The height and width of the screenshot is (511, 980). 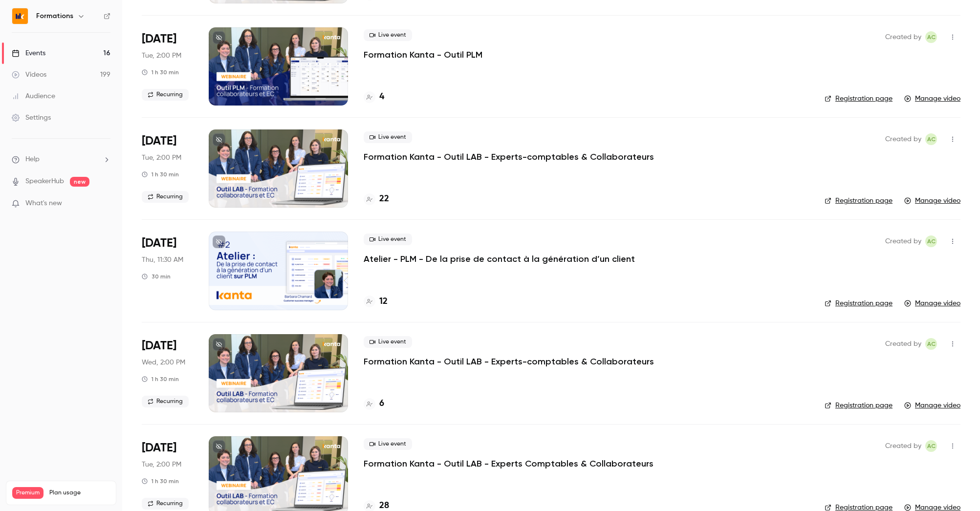 I want to click on span: new, so click(x=79, y=182).